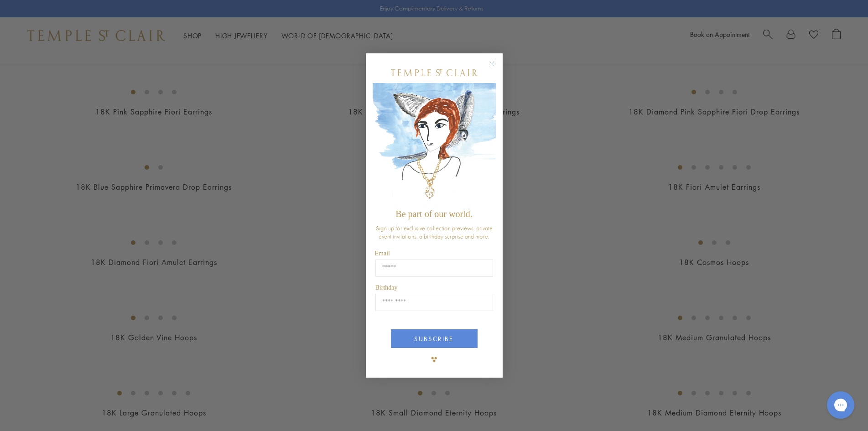 The image size is (868, 431). Describe the element at coordinates (496, 68) in the screenshot. I see `button: Close dialog` at that location.